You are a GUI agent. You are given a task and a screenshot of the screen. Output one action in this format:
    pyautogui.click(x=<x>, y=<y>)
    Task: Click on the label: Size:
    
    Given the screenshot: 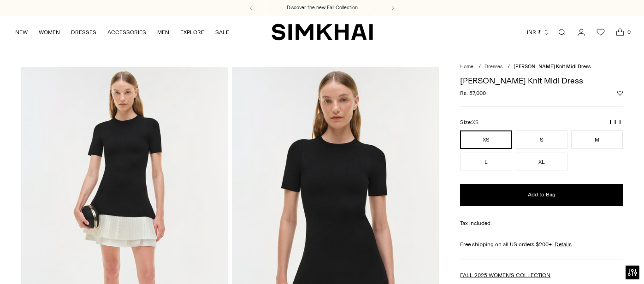 What is the action you would take?
    pyautogui.click(x=469, y=122)
    